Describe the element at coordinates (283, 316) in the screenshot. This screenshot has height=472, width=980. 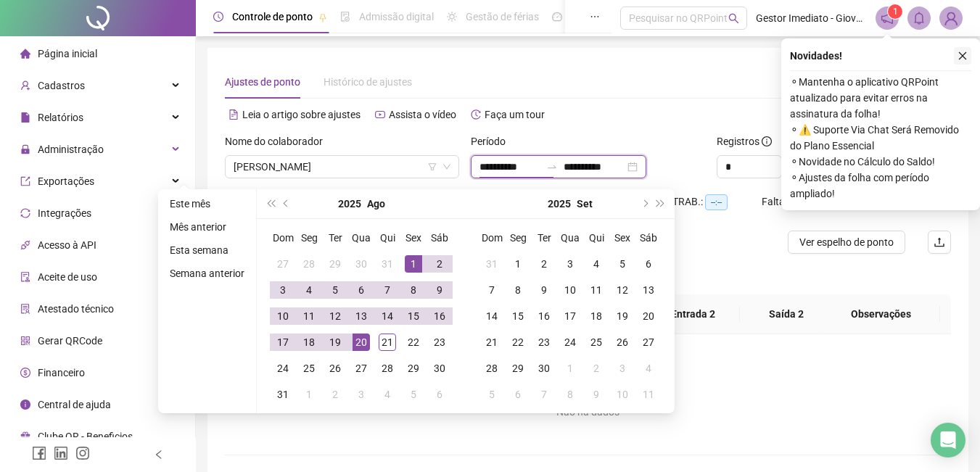
I see `td: 2025-08-10` at that location.